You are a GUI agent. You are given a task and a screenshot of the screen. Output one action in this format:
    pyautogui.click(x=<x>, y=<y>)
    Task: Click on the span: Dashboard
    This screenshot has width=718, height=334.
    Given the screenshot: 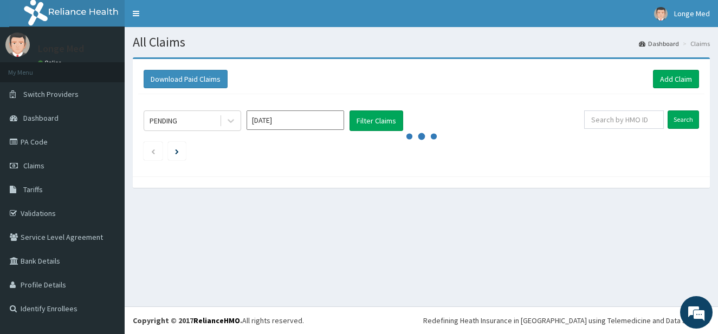 What is the action you would take?
    pyautogui.click(x=41, y=118)
    